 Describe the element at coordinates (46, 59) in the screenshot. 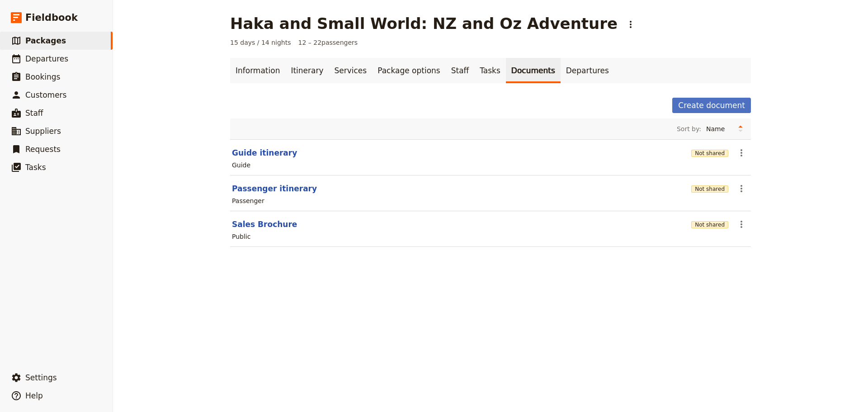

I see `span: Departures` at that location.